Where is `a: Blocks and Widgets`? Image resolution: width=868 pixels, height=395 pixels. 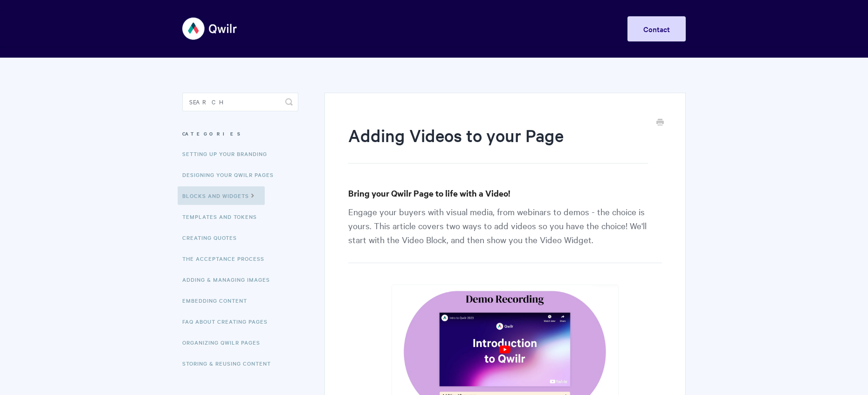
a: Blocks and Widgets is located at coordinates (221, 196).